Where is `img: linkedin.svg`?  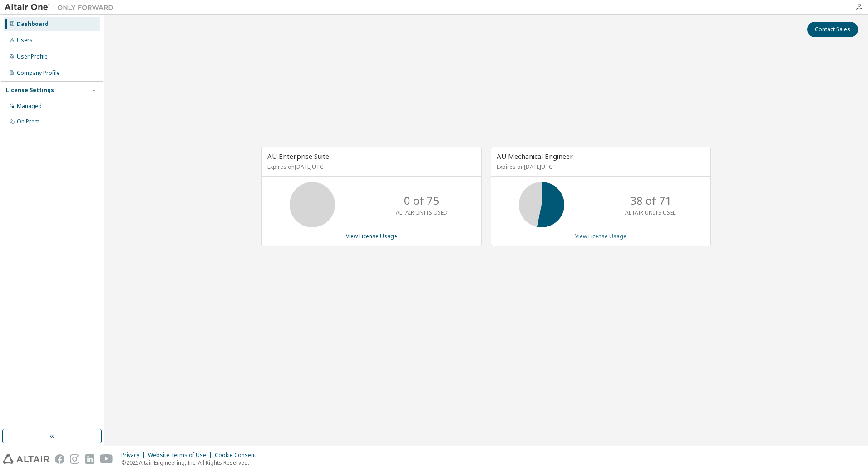
img: linkedin.svg is located at coordinates (89, 459).